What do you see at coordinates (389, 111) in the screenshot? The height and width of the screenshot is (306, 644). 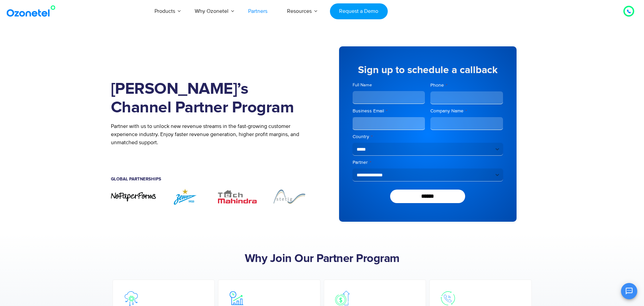 I see `label: Business Email` at bounding box center [389, 111].